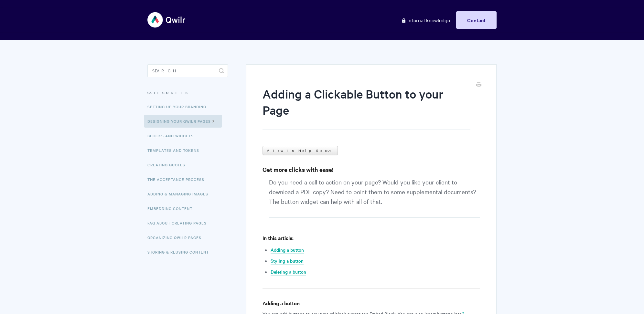  I want to click on strong: In this article:, so click(278, 238).